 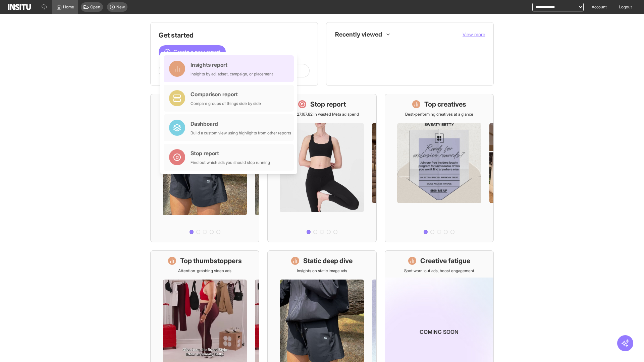 I want to click on h1: Static deep dive, so click(x=328, y=260).